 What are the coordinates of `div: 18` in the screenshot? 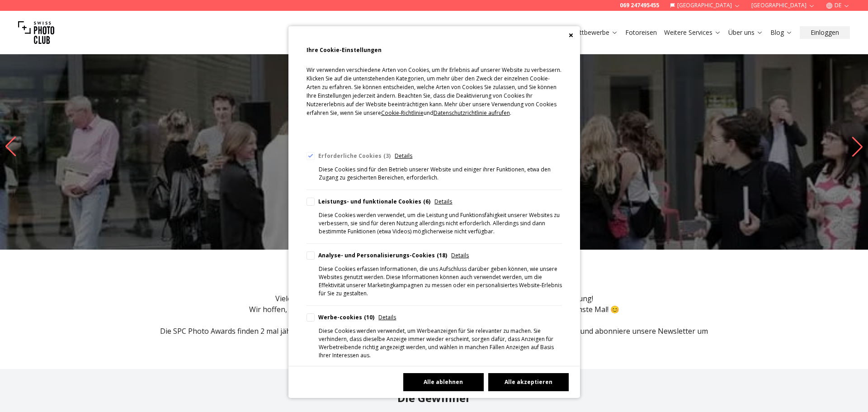 It's located at (441, 256).